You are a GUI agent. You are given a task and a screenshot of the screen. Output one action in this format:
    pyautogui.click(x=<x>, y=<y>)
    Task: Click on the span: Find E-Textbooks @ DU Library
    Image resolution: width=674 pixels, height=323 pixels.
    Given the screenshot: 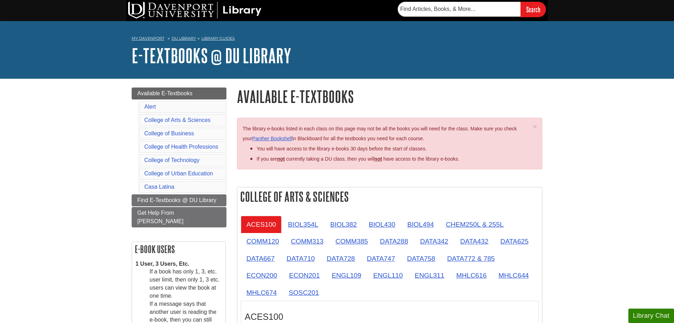 What is the action you would take?
    pyautogui.click(x=177, y=200)
    